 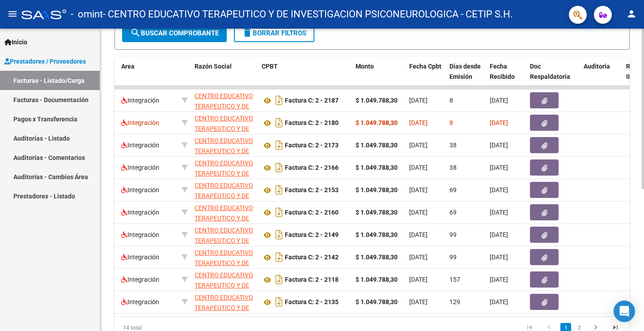 What do you see at coordinates (305, 77) in the screenshot?
I see `datatable-header-cell: CPBT` at bounding box center [305, 77].